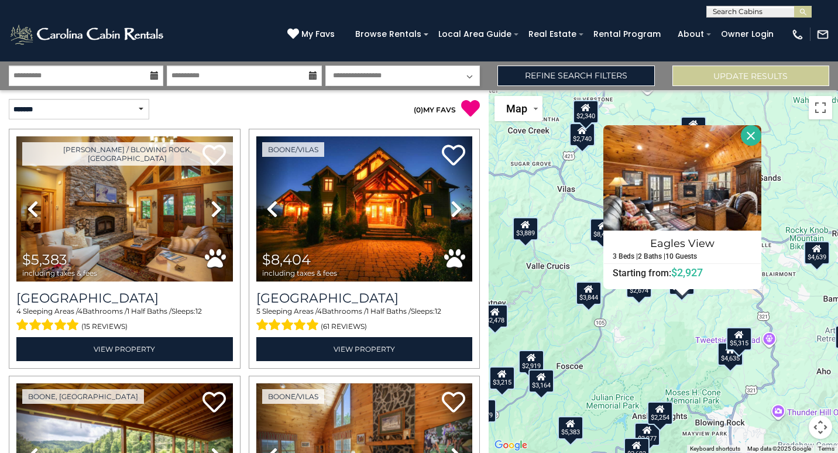 Image resolution: width=838 pixels, height=453 pixels. I want to click on button: Toggle fullscreen view, so click(820, 108).